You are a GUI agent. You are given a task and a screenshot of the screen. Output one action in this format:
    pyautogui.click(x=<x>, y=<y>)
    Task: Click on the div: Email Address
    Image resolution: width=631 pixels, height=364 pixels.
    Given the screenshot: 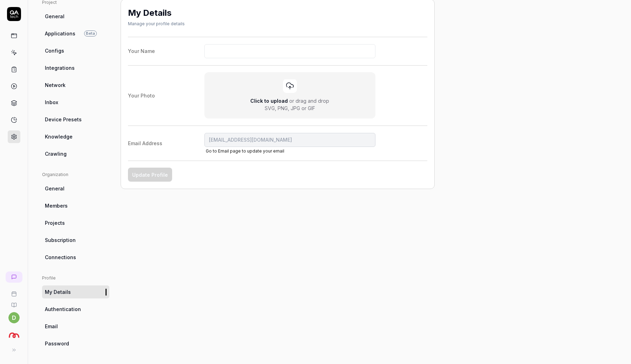 What is the action you would take?
    pyautogui.click(x=165, y=143)
    